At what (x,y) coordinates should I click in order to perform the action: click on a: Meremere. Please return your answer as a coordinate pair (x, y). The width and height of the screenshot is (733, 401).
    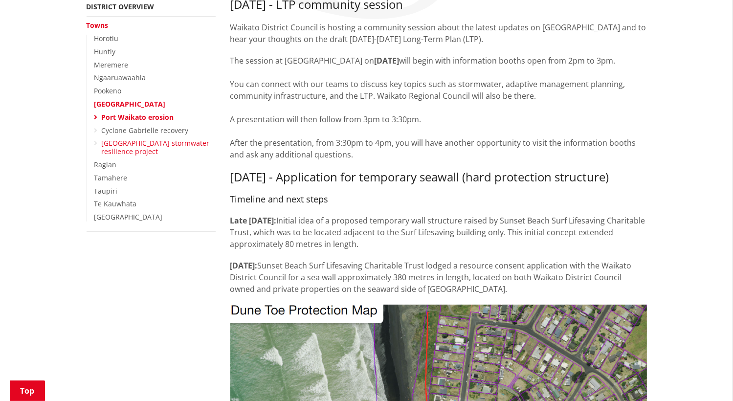
    Looking at the image, I should click on (111, 65).